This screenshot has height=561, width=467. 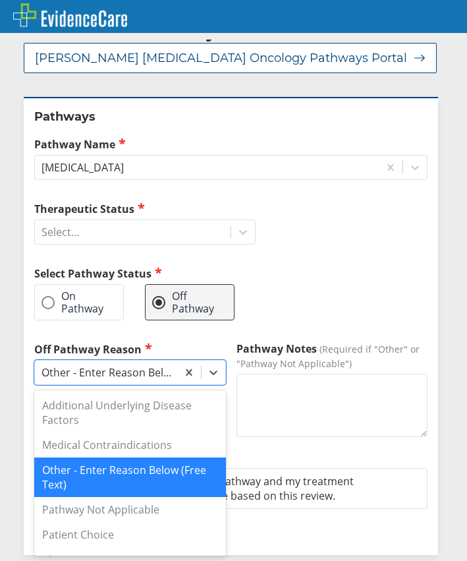 What do you see at coordinates (72, 302) in the screenshot?
I see `label: On Pathway` at bounding box center [72, 302].